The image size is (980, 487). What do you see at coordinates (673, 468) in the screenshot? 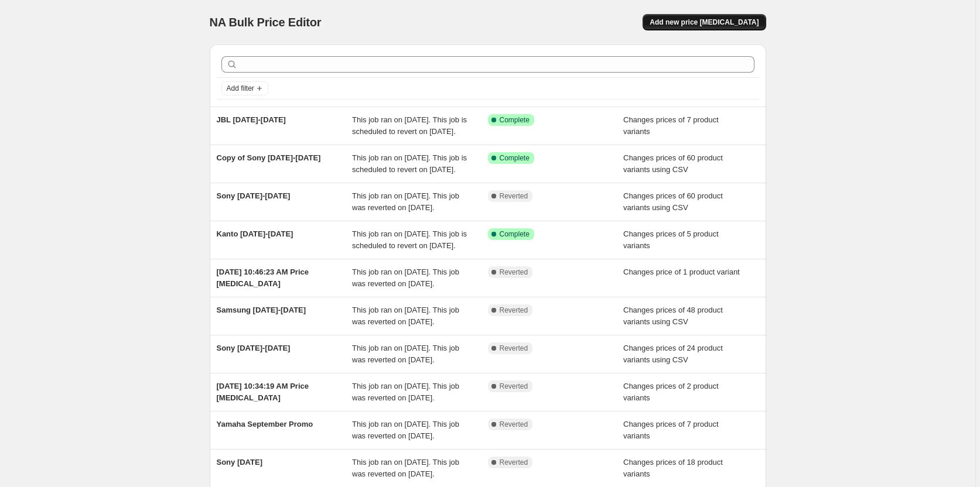
I see `span: Changes prices of 18 product variants` at bounding box center [673, 468].